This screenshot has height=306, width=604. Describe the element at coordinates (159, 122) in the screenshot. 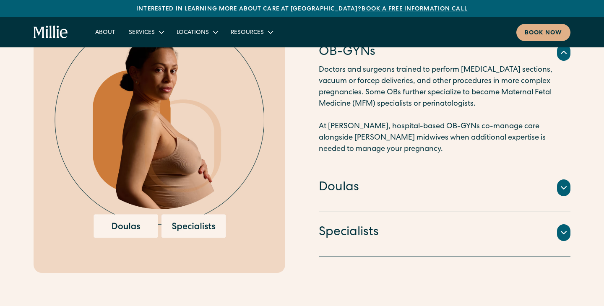

I see `img: Pregnant woman surrounded by options for maternity care providers, including midwives, OB-GYNs, d...` at that location.